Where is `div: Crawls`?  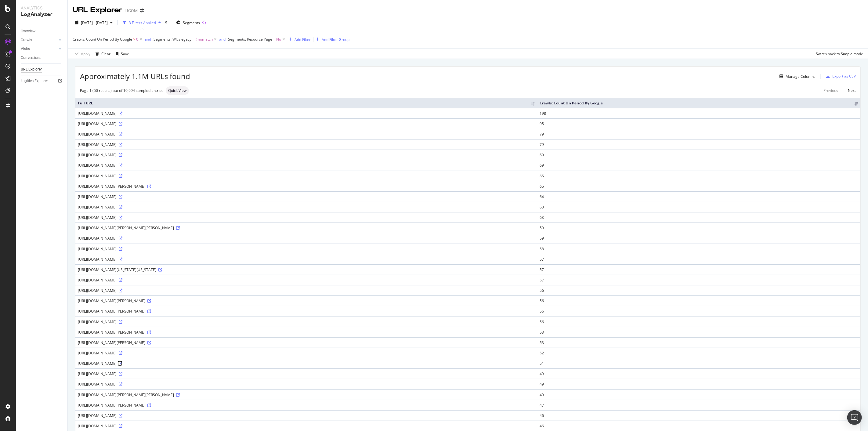 div: Crawls is located at coordinates (26, 40).